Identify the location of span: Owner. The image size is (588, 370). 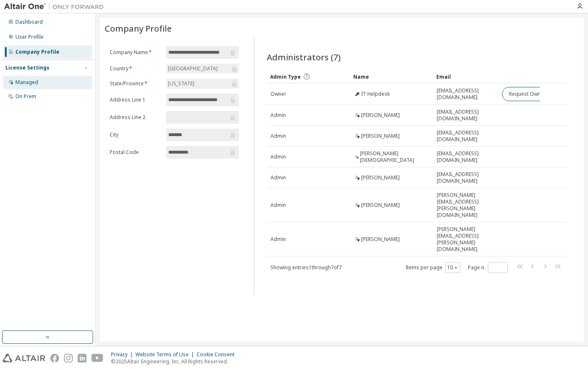
(278, 94).